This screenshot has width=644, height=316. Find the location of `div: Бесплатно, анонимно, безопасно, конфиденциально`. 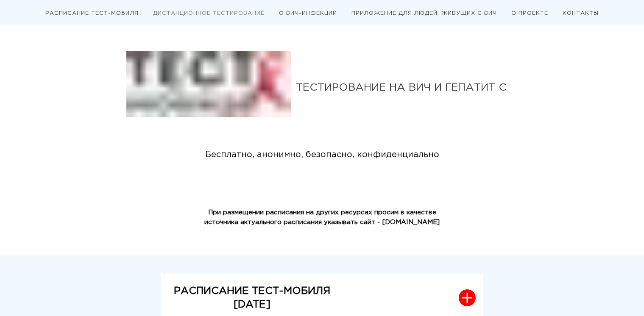

div: Бесплатно, анонимно, безопасно, конфиденциально is located at coordinates (322, 155).